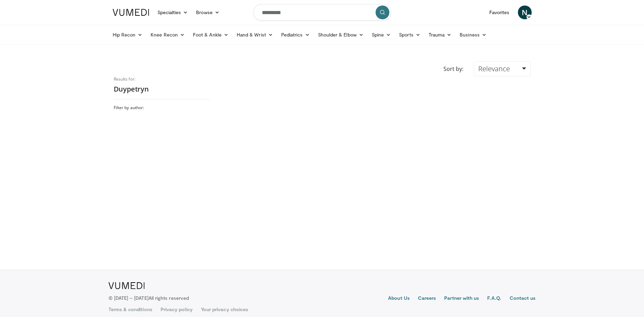 The image size is (644, 317). What do you see at coordinates (473, 35) in the screenshot?
I see `a: Business` at bounding box center [473, 35].